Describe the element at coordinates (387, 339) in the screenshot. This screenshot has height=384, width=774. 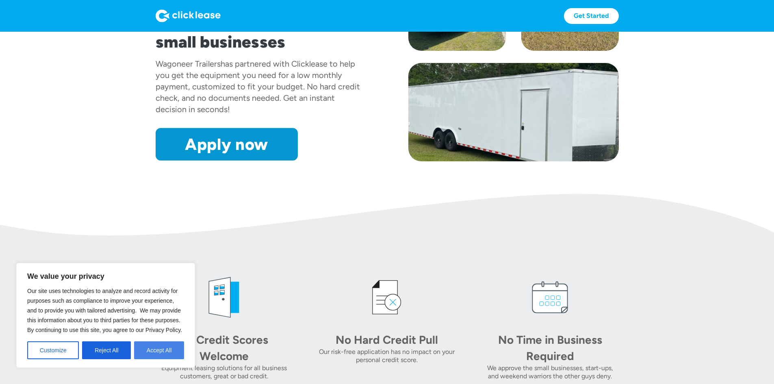
I see `div: No Hard Credit Pull` at that location.